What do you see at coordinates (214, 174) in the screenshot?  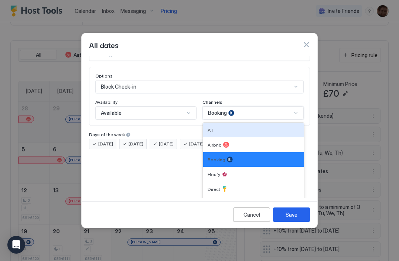 I see `span: Houfy` at bounding box center [214, 174].